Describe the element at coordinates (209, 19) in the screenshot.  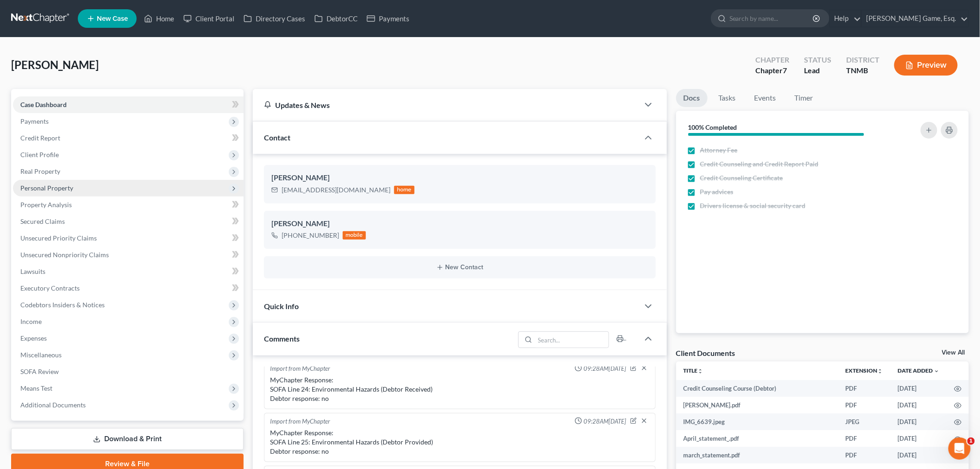
I see `a: Client Portal` at that location.